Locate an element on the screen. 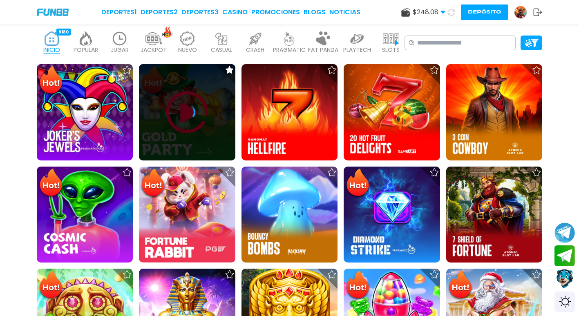 The width and height of the screenshot is (579, 316). img: slots_light.webp is located at coordinates (391, 38).